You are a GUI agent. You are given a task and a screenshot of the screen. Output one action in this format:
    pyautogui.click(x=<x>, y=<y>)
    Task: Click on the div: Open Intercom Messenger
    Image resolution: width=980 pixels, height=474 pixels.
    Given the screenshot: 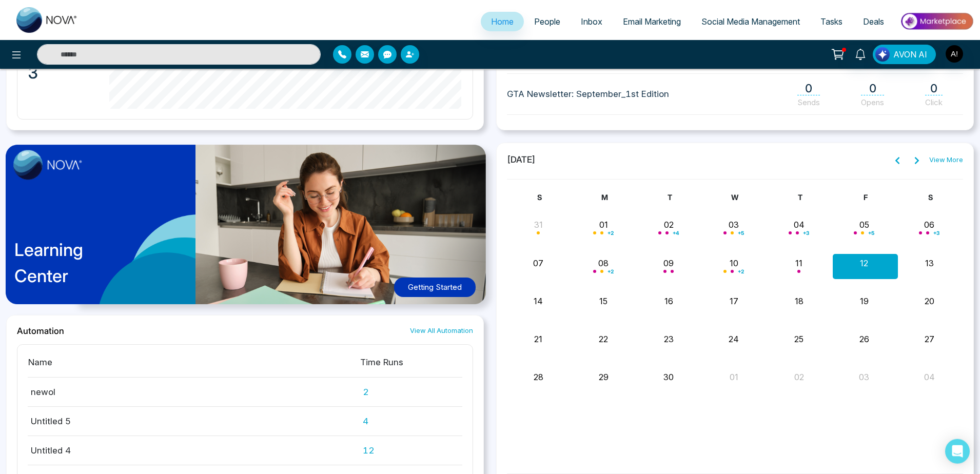 What is the action you would take?
    pyautogui.click(x=957, y=451)
    